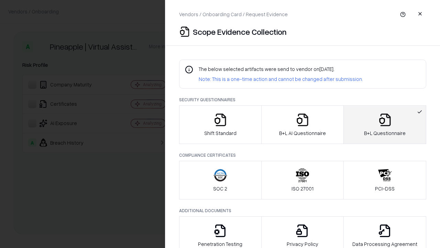  Describe the element at coordinates (303, 210) in the screenshot. I see `p: Additional Documents` at that location.